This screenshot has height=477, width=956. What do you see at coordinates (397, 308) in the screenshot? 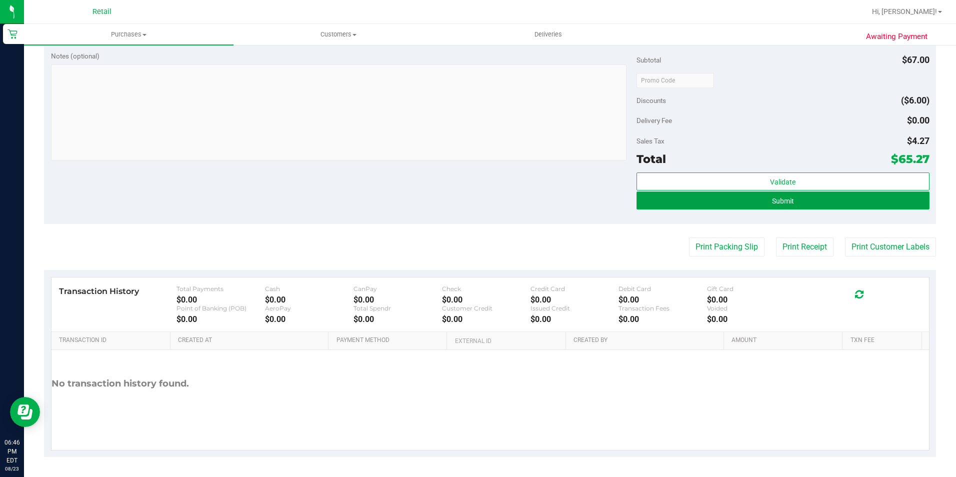
I see `div: Total Spendr` at bounding box center [397, 308].